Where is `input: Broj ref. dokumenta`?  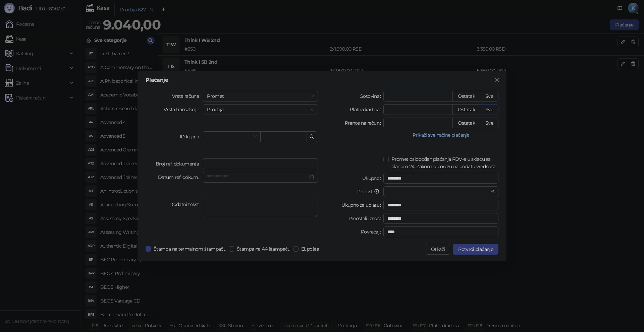 input: Broj ref. dokumenta is located at coordinates (260, 164).